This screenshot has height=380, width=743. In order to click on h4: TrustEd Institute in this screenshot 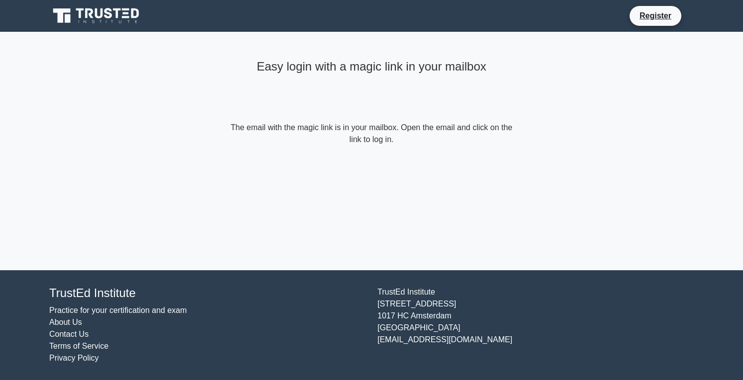, I will do `click(207, 293)`.